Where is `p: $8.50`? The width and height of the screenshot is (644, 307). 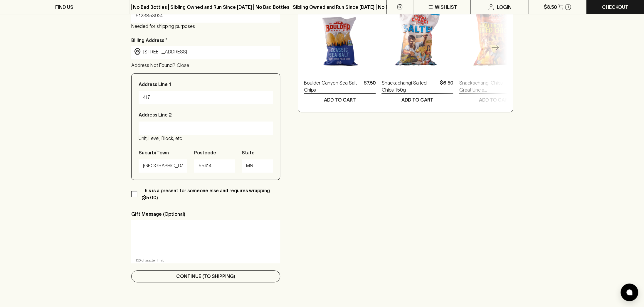
p: $8.50 is located at coordinates (550, 7).